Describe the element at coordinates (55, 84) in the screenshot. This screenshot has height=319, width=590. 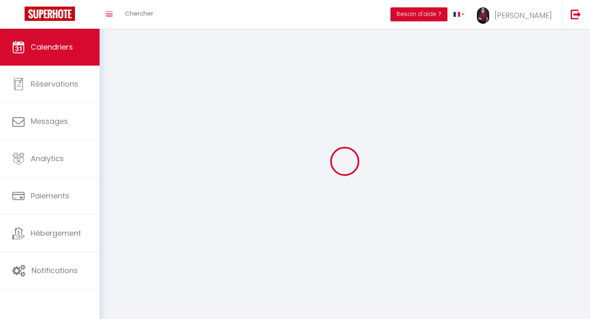
I see `span: Réservations` at that location.